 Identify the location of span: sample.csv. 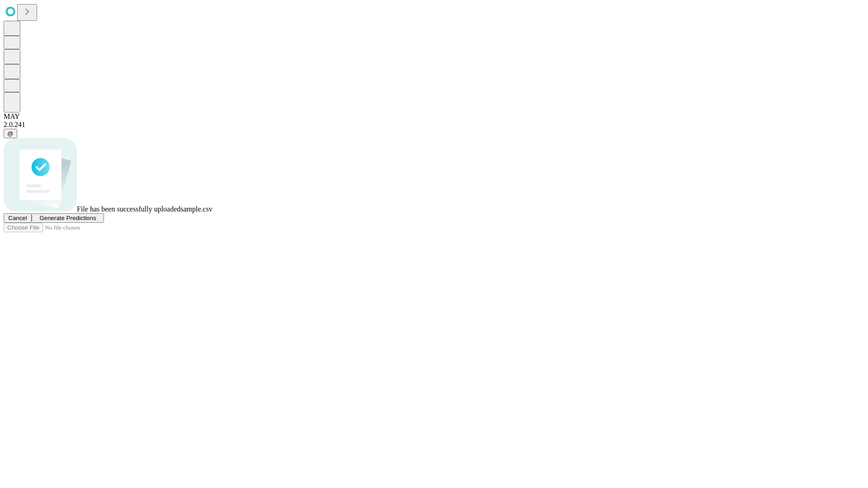
(196, 209).